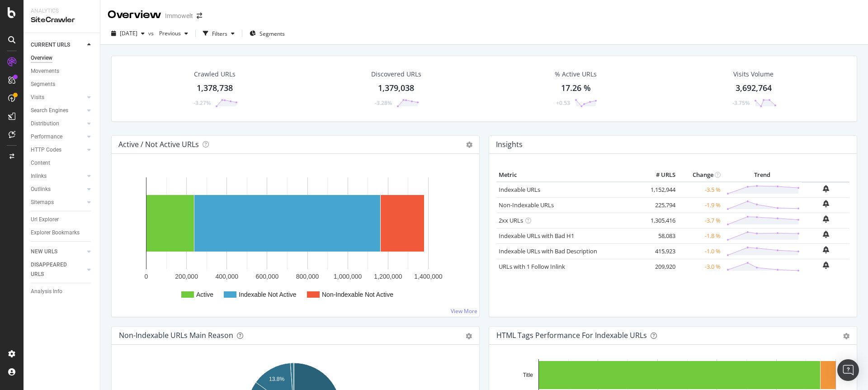  Describe the element at coordinates (660, 221) in the screenshot. I see `td: 1,305,416` at that location.